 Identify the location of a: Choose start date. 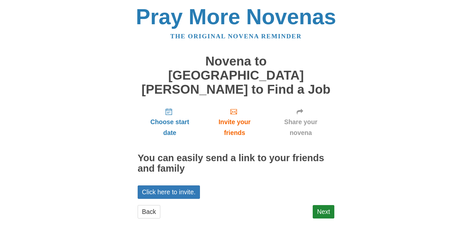
(170, 122).